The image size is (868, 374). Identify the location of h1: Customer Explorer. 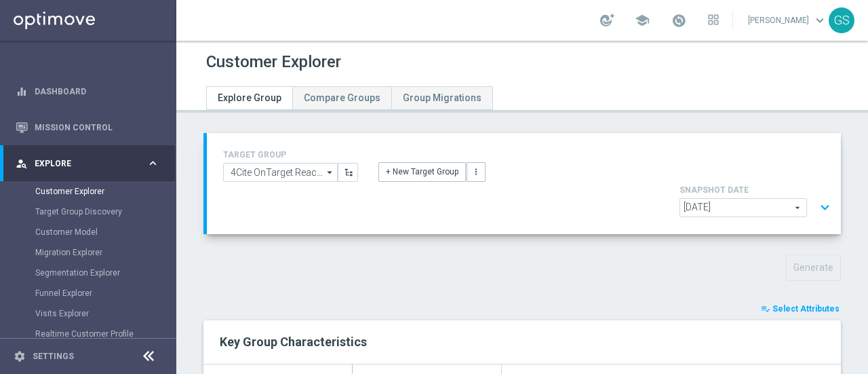
(274, 62).